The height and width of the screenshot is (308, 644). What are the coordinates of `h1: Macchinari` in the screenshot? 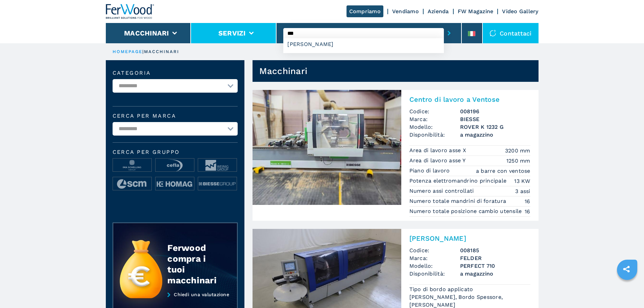 It's located at (283, 71).